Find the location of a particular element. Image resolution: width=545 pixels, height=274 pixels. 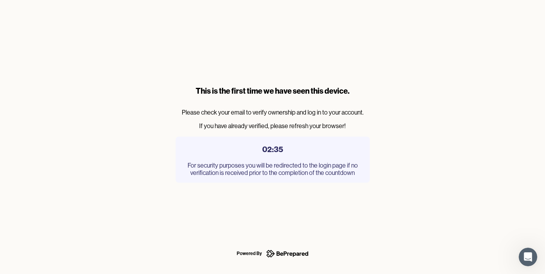

p: For security purposes you will be redirected to the login page if no verification is received pri... is located at coordinates (273, 169).